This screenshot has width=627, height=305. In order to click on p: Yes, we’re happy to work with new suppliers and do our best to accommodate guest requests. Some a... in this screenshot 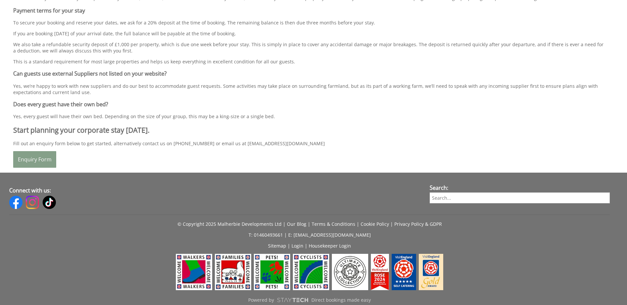, I will do `click(309, 89)`.